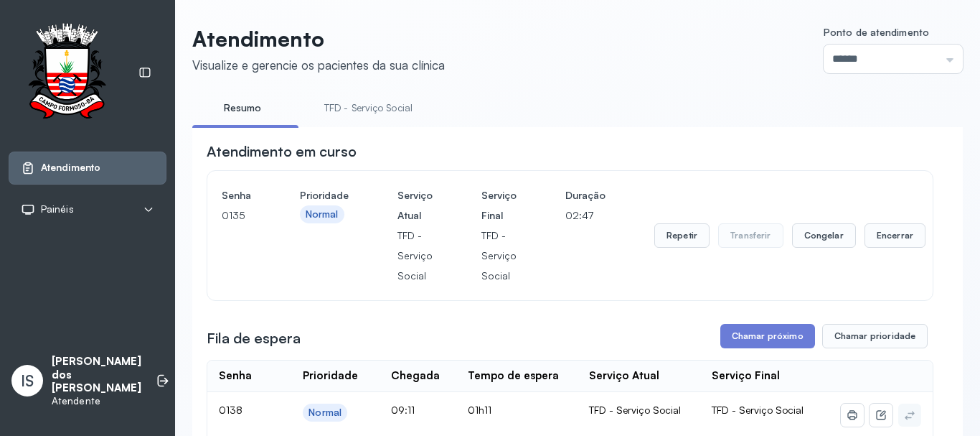 The image size is (980, 436). I want to click on h4: Senha, so click(236, 196).